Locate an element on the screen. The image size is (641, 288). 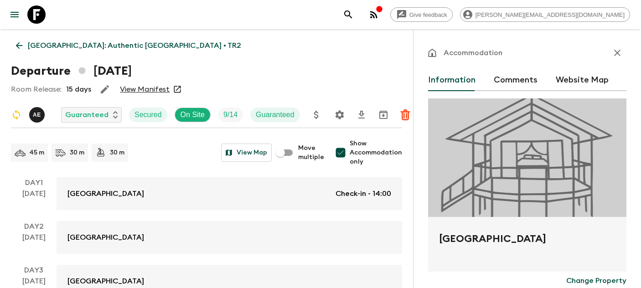
button: View Map is located at coordinates (246, 153).